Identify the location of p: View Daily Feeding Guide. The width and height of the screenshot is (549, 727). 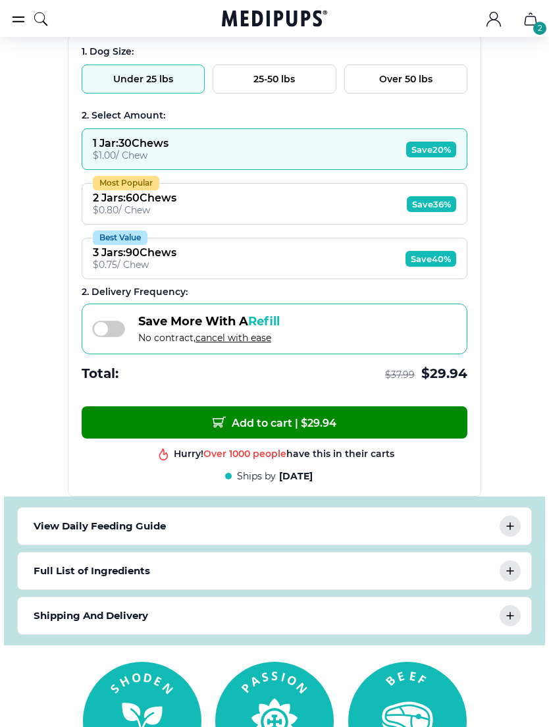
(99, 526).